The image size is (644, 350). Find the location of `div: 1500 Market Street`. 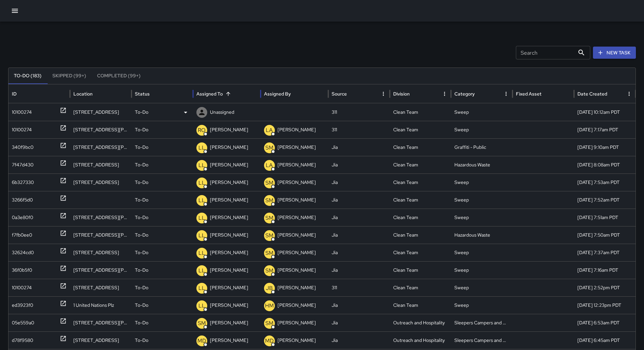

div: 1500 Market Street is located at coordinates (100, 112).